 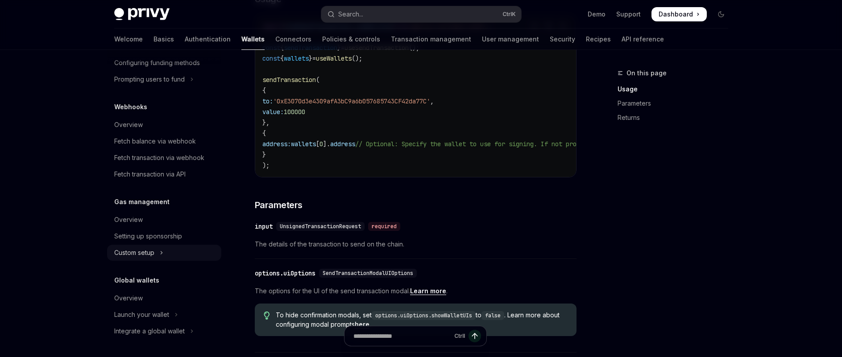 I want to click on span: Ctrl K, so click(x=509, y=14).